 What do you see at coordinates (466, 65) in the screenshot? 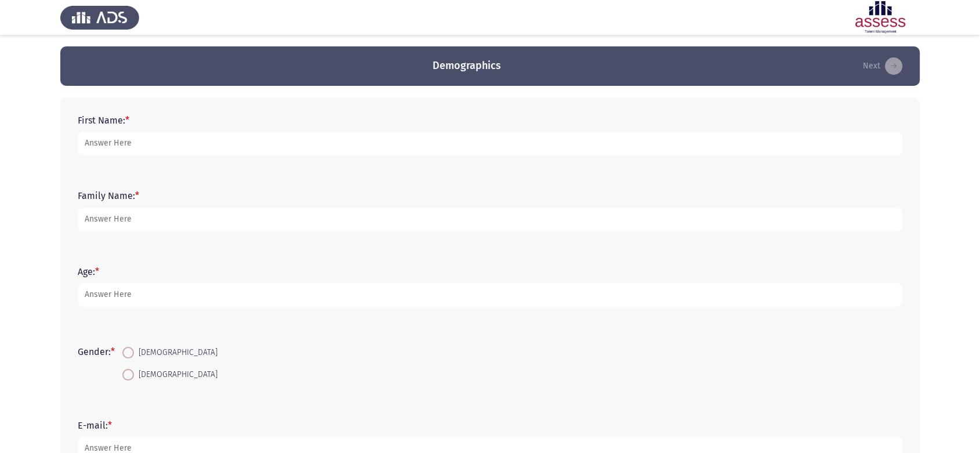
I see `h3: Demographics` at bounding box center [466, 65].